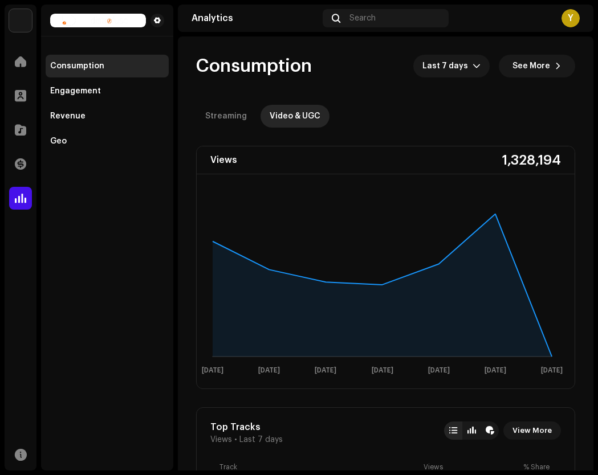  What do you see at coordinates (532, 431) in the screenshot?
I see `button: View More` at bounding box center [532, 431].